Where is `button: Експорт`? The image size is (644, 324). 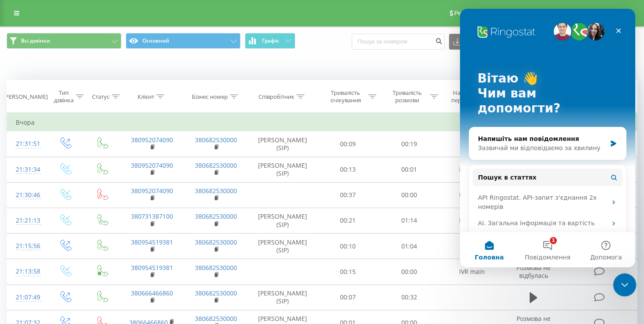 button: Експорт is located at coordinates (473, 42).